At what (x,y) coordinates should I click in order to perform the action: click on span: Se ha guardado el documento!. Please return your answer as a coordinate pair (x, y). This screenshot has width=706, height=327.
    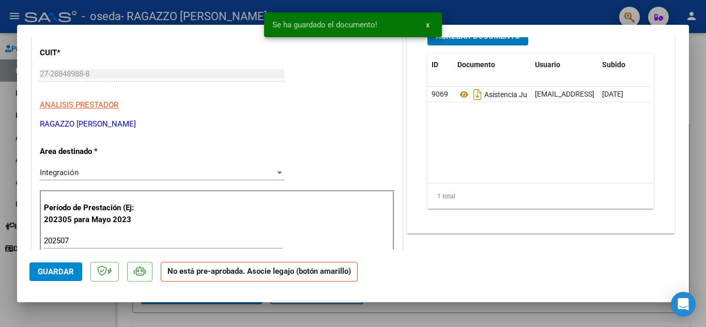
    Looking at the image, I should click on (324, 25).